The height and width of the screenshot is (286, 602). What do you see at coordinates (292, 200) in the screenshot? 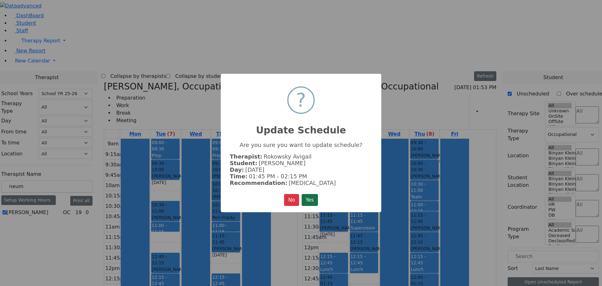
I see `button: No` at bounding box center [292, 200].